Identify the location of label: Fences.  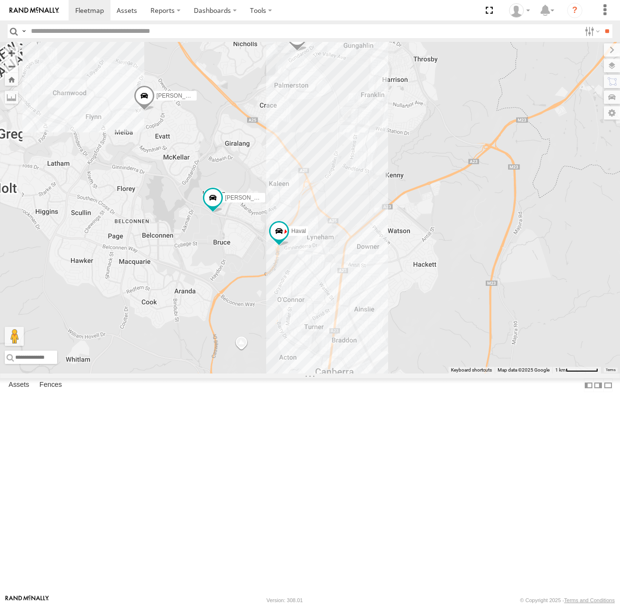
(51, 386).